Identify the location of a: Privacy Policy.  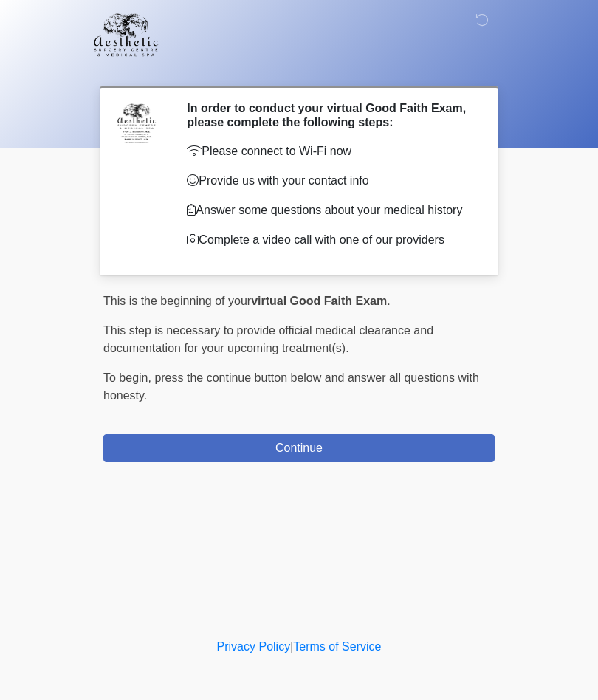
(254, 646).